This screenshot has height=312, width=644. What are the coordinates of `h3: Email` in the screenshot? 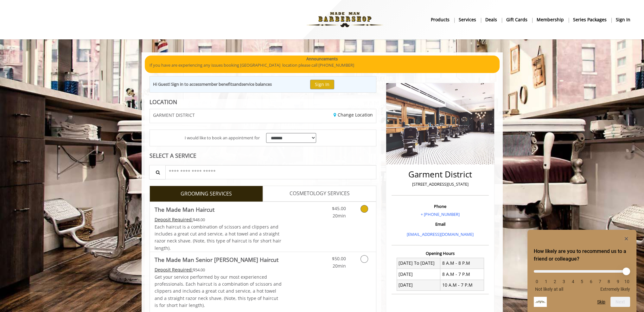 It's located at (440, 224).